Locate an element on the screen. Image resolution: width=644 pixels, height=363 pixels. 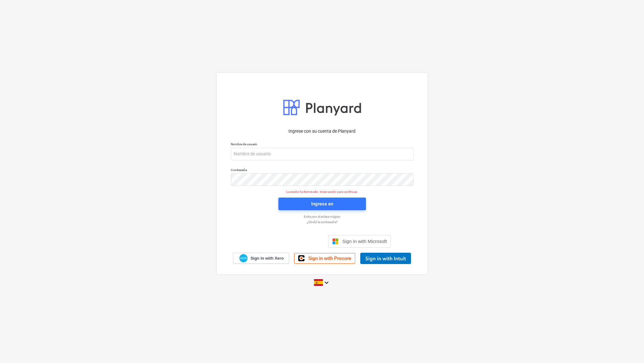
span: Sign in with Procore is located at coordinates (330, 259).